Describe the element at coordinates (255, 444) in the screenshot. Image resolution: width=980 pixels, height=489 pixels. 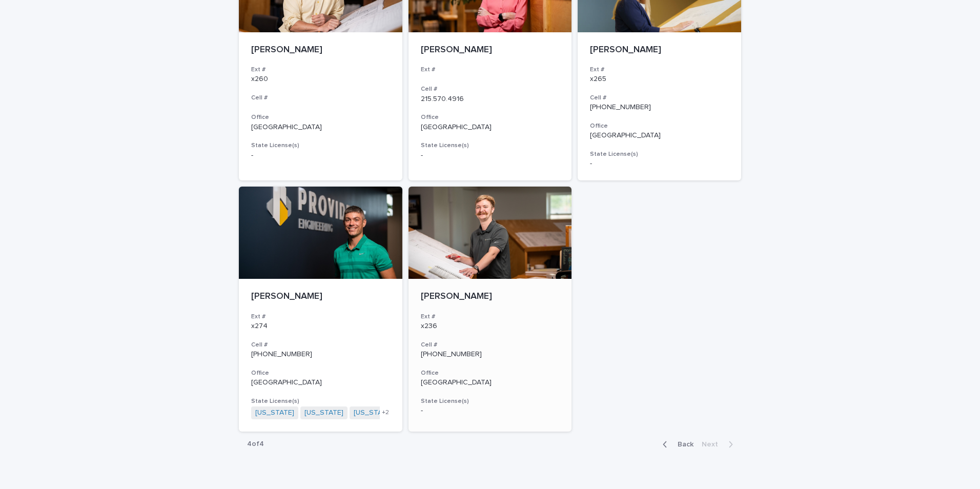
I see `p: 4 of 4` at that location.